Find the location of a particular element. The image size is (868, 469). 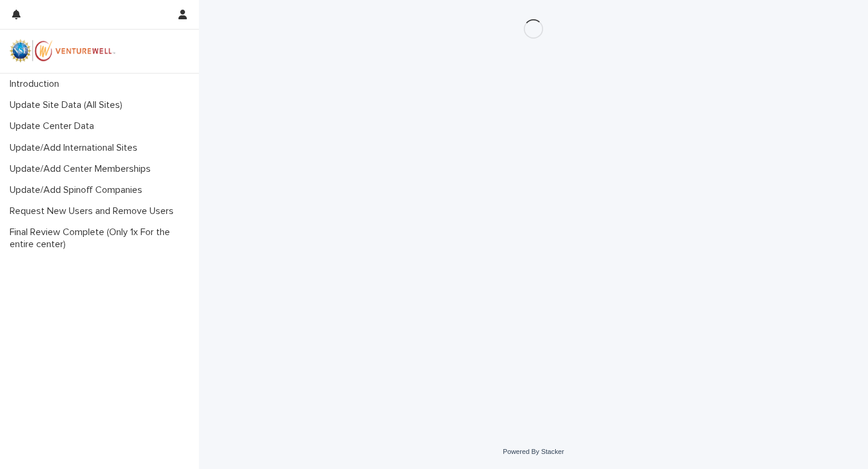

p: Update/Add International Sites is located at coordinates (76, 147).